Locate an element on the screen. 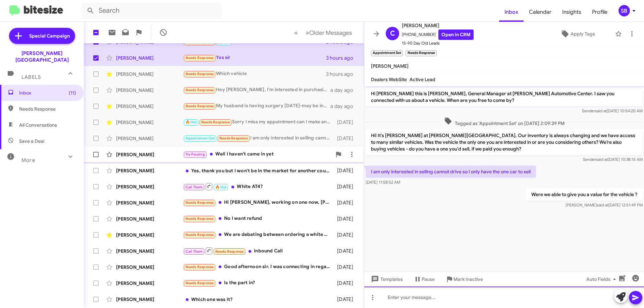  span: Templates is located at coordinates (386, 279).